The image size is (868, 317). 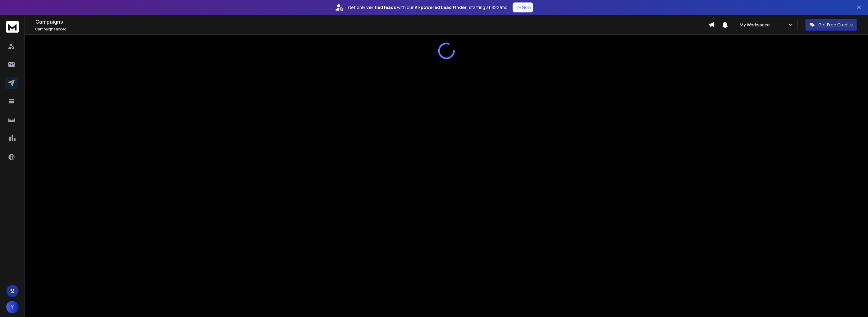 I want to click on button: Try Now, so click(x=523, y=7).